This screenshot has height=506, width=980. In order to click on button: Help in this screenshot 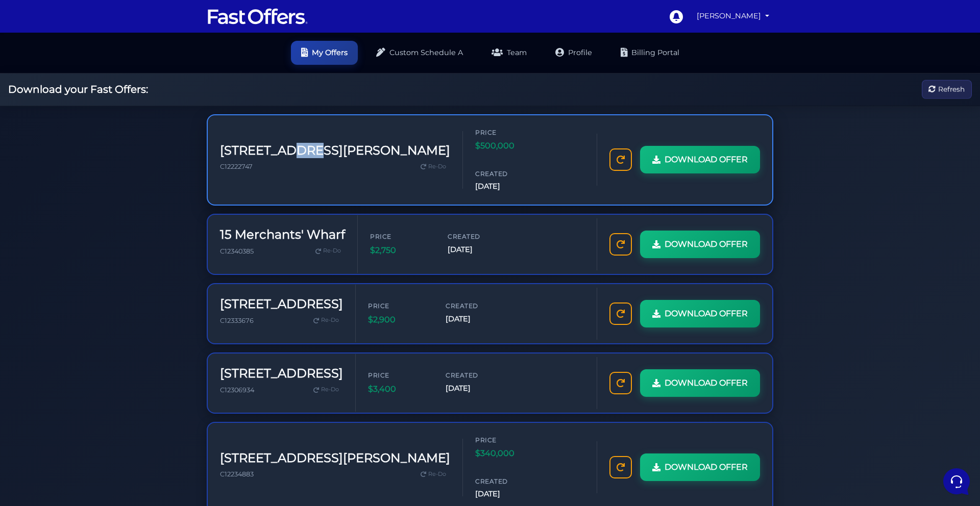, I will do `click(164, 339)`.